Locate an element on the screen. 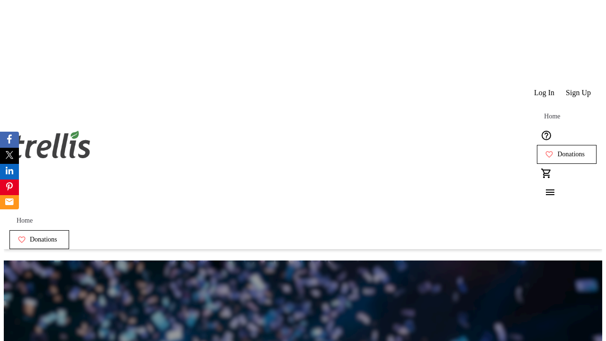 This screenshot has width=606, height=341. img: Orient E2E Organization r8754XgtpR's Logo is located at coordinates (52, 144).